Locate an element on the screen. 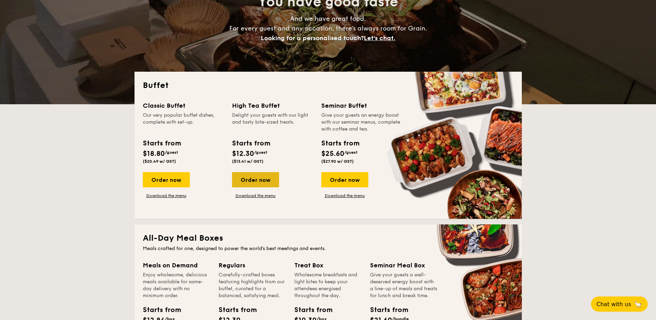 Image resolution: width=656 pixels, height=320 pixels. div: Treat Box is located at coordinates (328, 265).